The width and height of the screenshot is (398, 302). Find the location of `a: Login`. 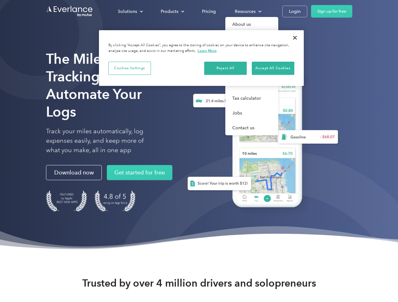

a: Login is located at coordinates (294, 11).